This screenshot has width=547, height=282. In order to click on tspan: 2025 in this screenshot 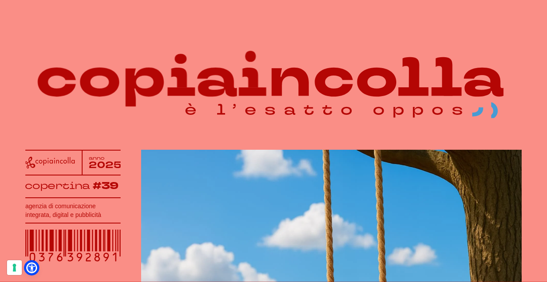, I will do `click(105, 165)`.